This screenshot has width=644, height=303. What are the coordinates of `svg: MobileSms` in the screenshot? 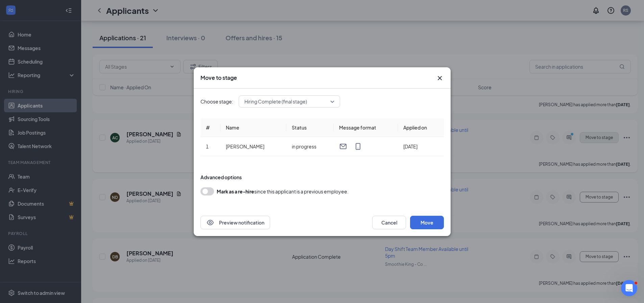 It's located at (358, 146).